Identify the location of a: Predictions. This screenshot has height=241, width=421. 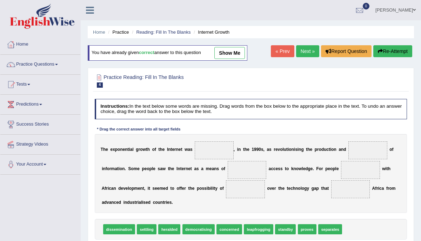
(40, 104).